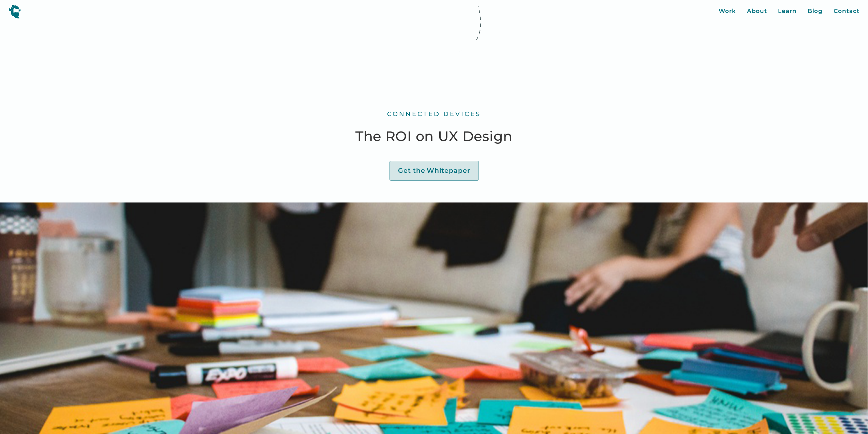 This screenshot has height=434, width=868. Describe the element at coordinates (434, 171) in the screenshot. I see `a: Get theWhitepaper` at that location.